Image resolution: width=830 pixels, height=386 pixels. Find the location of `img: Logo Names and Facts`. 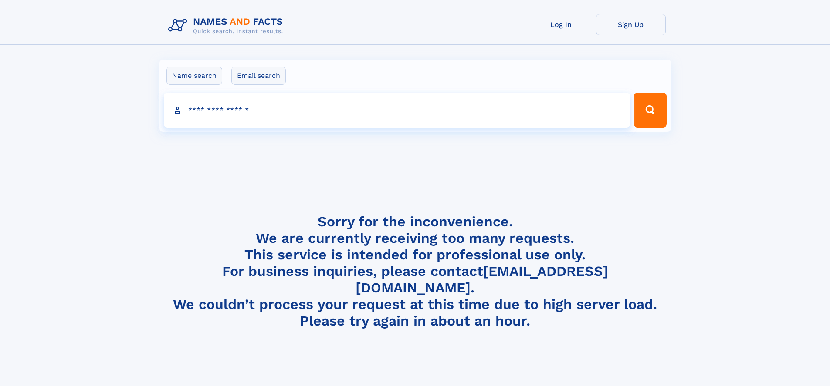

img: Logo Names and Facts is located at coordinates (227, 26).